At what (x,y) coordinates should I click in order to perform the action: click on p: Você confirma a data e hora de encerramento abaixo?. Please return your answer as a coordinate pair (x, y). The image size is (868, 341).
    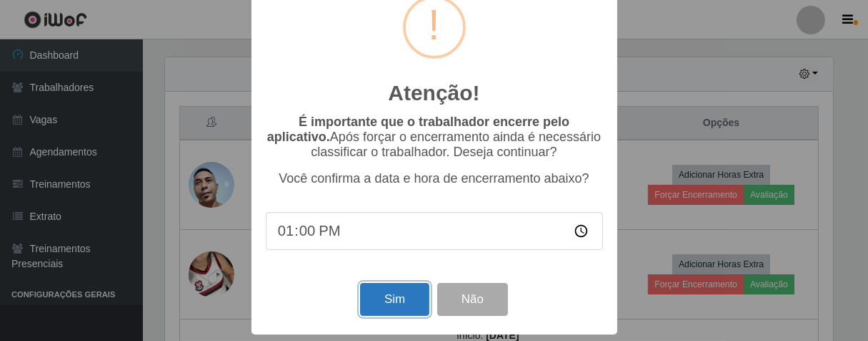
    Looking at the image, I should click on (435, 178).